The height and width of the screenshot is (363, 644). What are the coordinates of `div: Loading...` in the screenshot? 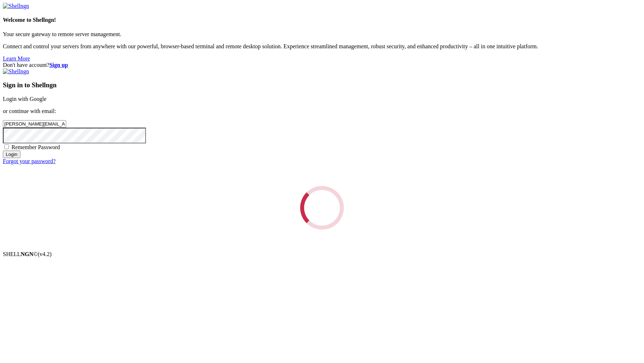 It's located at (322, 207).